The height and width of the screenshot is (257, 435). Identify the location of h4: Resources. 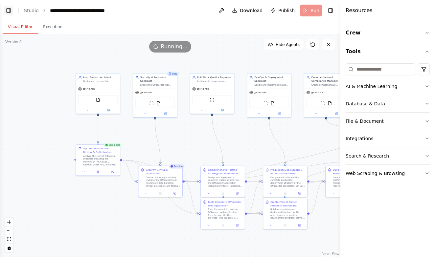
(359, 11).